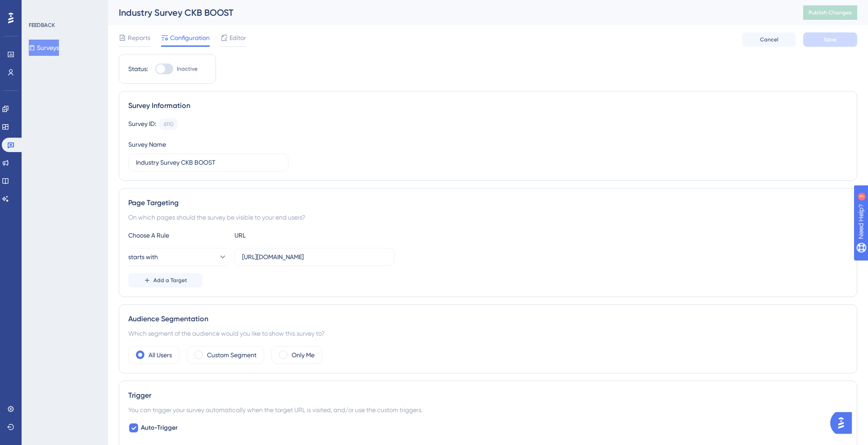 The image size is (868, 445). Describe the element at coordinates (160, 355) in the screenshot. I see `label: All Users` at that location.